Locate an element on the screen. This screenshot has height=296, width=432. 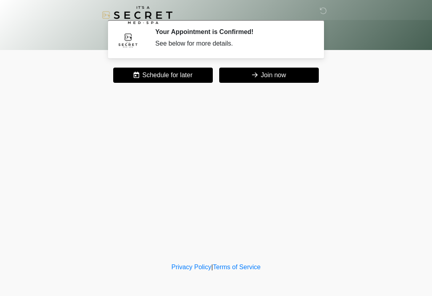
img: It's A Secret Med Spa Logo is located at coordinates (137, 15).